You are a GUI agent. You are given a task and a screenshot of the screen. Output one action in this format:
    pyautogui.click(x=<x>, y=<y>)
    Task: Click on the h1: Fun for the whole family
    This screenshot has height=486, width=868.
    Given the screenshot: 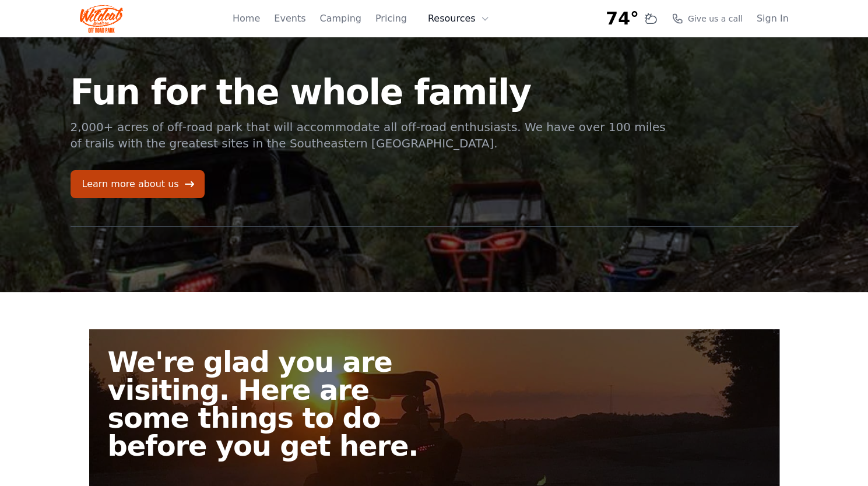 What is the action you would take?
    pyautogui.click(x=369, y=92)
    